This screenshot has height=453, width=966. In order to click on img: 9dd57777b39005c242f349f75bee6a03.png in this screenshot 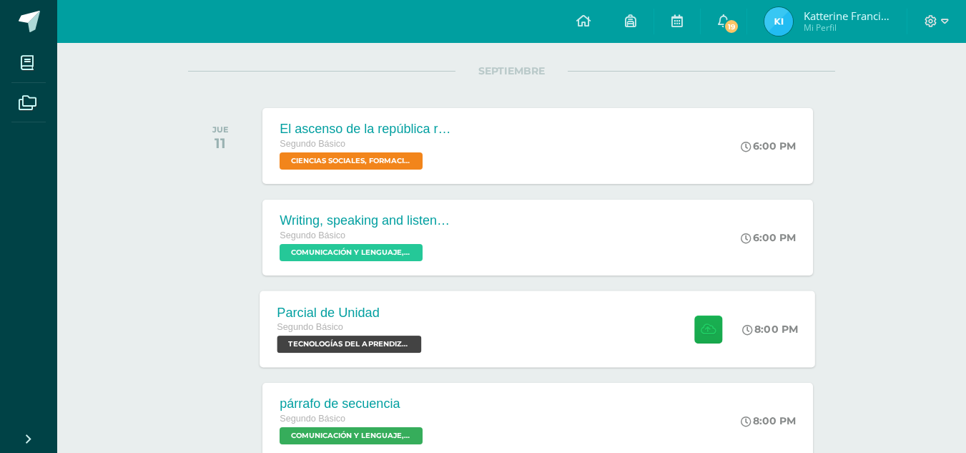, I will do `click(779, 21)`.